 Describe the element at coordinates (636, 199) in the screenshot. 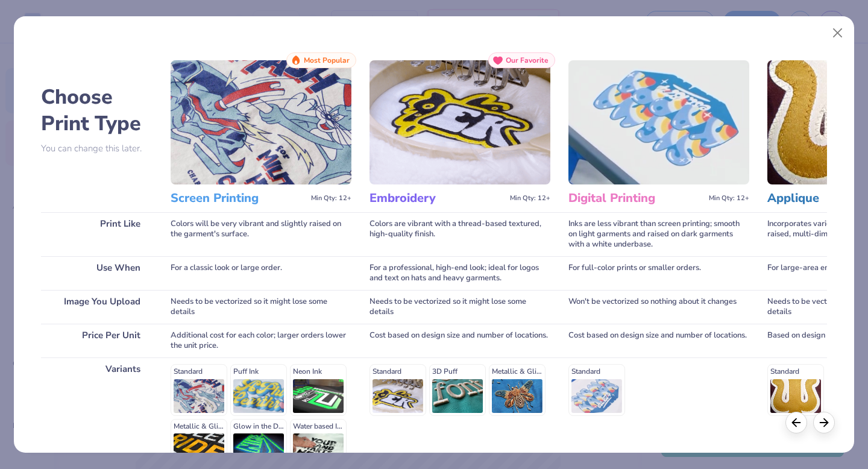

I see `h3: Digital Printing` at that location.